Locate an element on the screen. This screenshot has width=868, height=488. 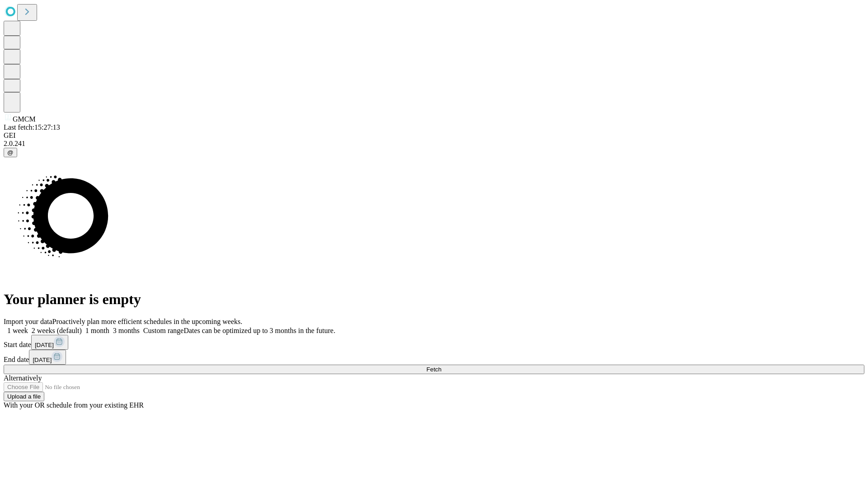
span: Alternatively is located at coordinates (22, 378).